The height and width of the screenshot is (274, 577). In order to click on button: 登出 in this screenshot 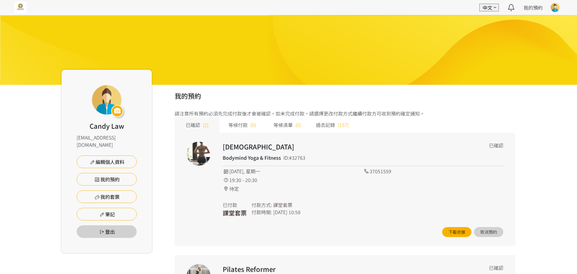, I will do `click(107, 232)`.